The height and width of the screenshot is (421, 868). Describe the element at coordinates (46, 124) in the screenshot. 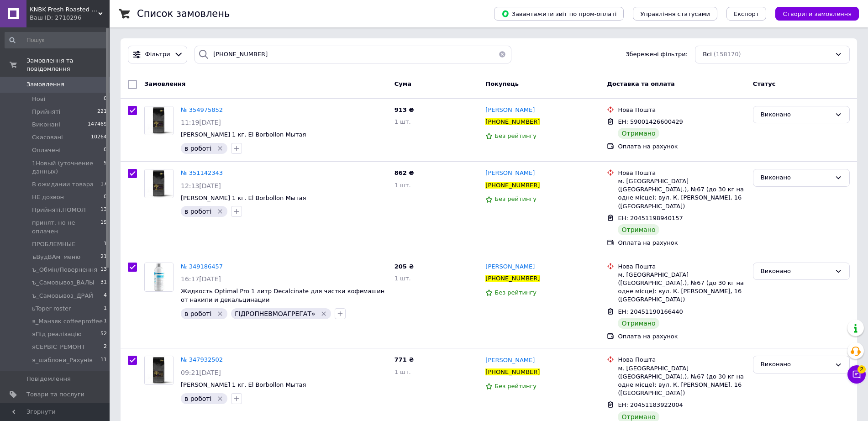

I see `span: Виконані` at that location.